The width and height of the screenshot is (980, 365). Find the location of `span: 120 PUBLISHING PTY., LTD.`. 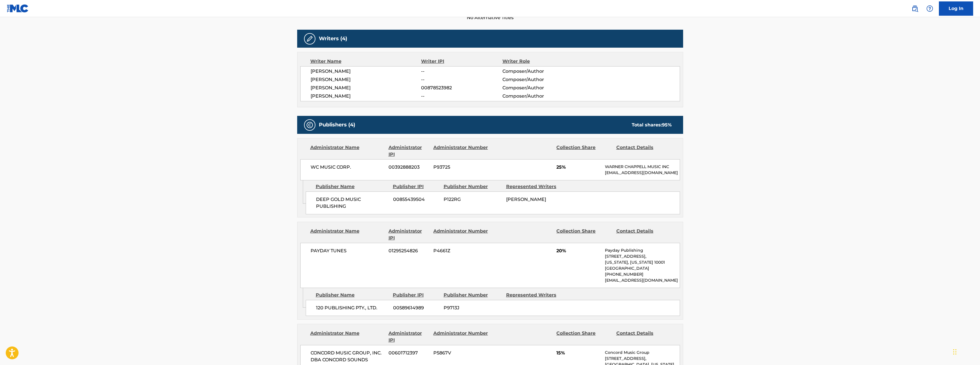

span: 120 PUBLISHING PTY., LTD. is located at coordinates (353, 308).